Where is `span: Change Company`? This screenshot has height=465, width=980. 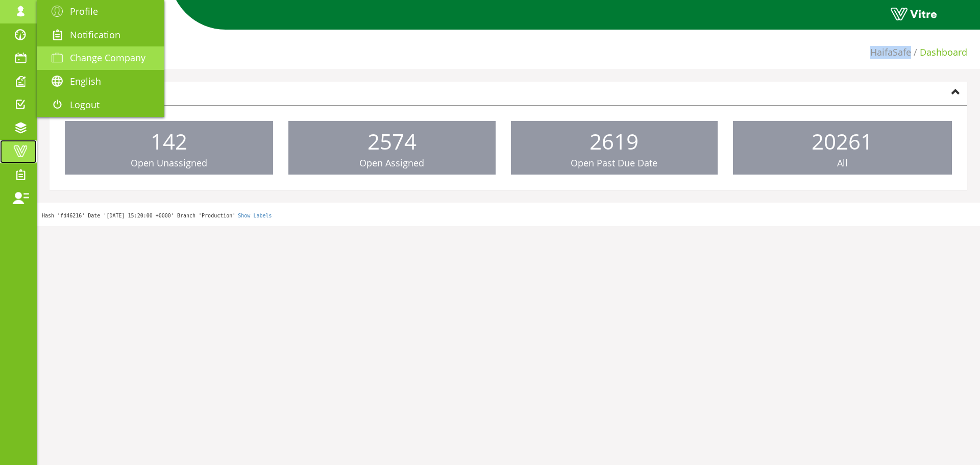
span: Change Company is located at coordinates (108, 57).